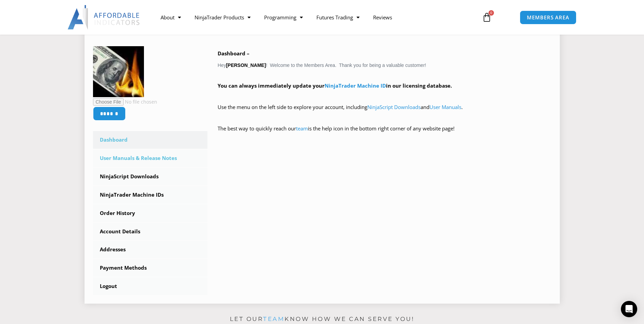 The image size is (644, 324). I want to click on span: 0, so click(491, 13).